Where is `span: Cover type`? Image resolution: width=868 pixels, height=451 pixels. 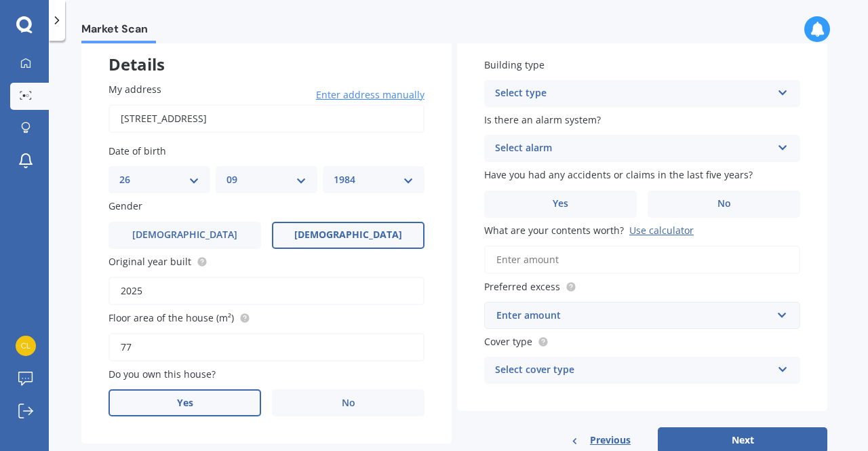 span: Cover type is located at coordinates (508, 341).